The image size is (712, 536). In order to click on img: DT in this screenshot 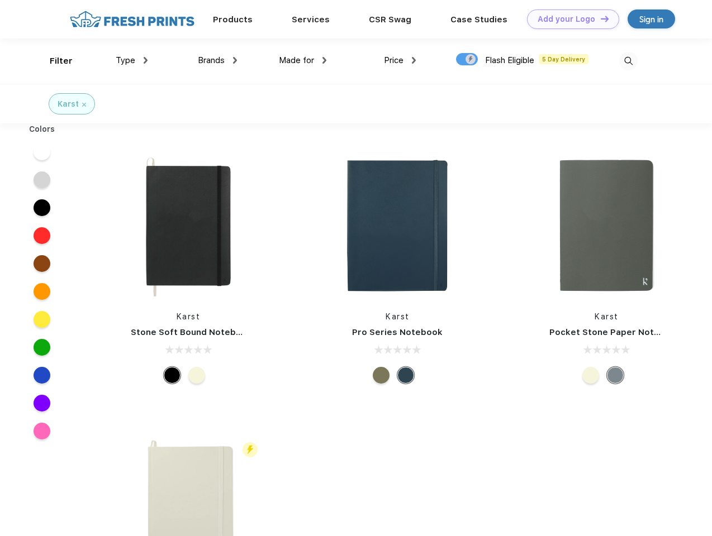, I will do `click(605, 18)`.